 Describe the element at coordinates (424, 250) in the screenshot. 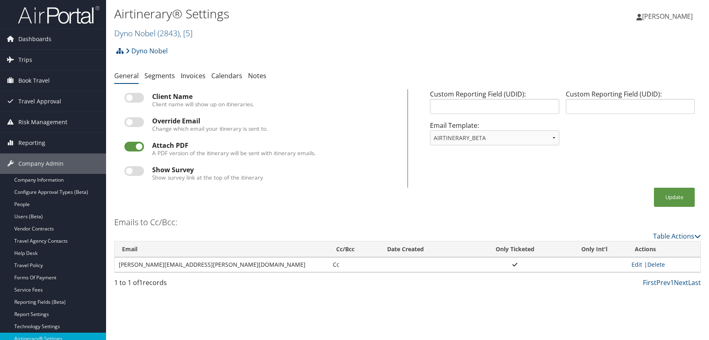

I see `th: Date Created: activate to sort column ascending` at that location.